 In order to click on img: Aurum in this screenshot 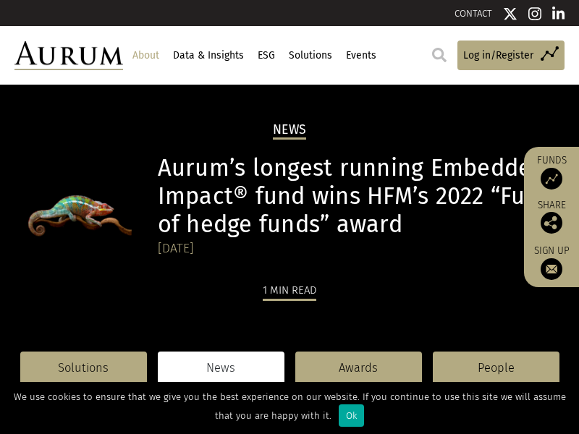, I will do `click(69, 56)`.